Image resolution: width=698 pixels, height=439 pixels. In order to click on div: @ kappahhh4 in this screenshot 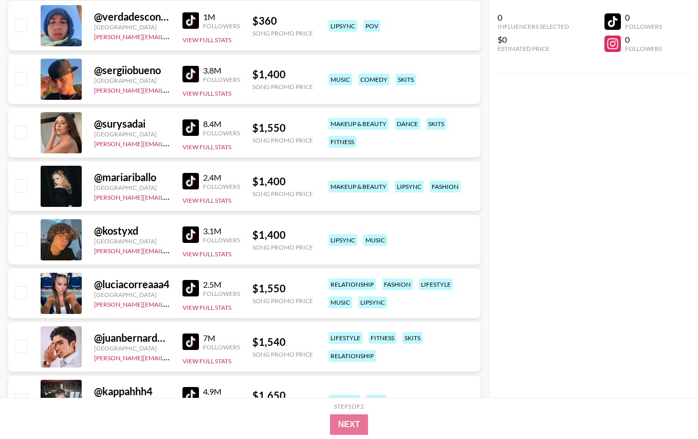, I will do `click(132, 391)`.